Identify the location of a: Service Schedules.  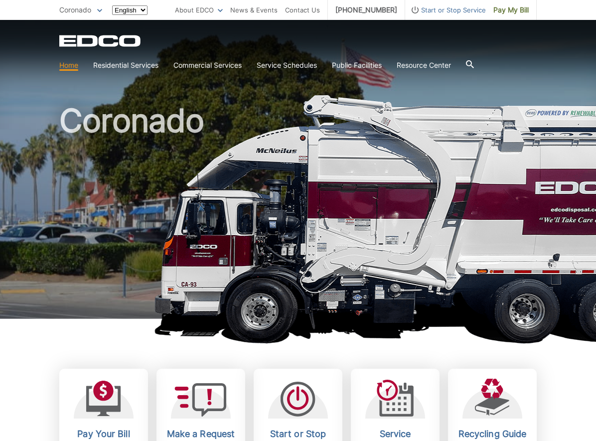
(287, 65).